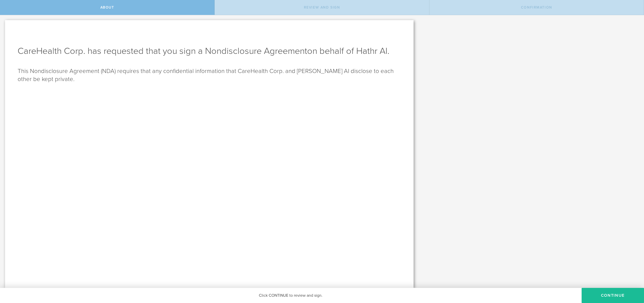 The height and width of the screenshot is (303, 644). Describe the element at coordinates (322, 7) in the screenshot. I see `span: Review and sign` at that location.